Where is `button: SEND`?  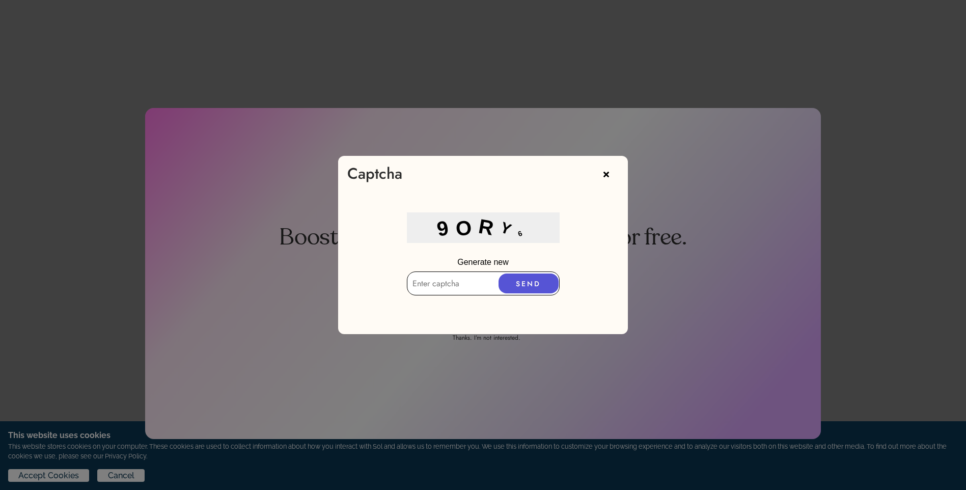
button: SEND is located at coordinates (528, 283).